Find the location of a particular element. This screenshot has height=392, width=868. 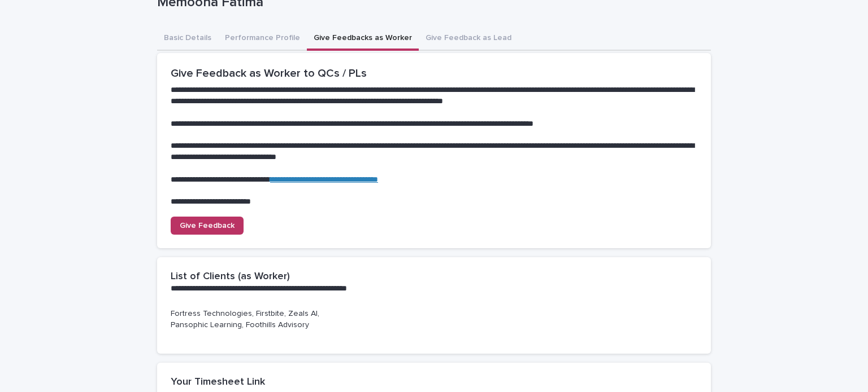

h2: Give Feedback as Worker to QCs / PLs is located at coordinates (434, 73).